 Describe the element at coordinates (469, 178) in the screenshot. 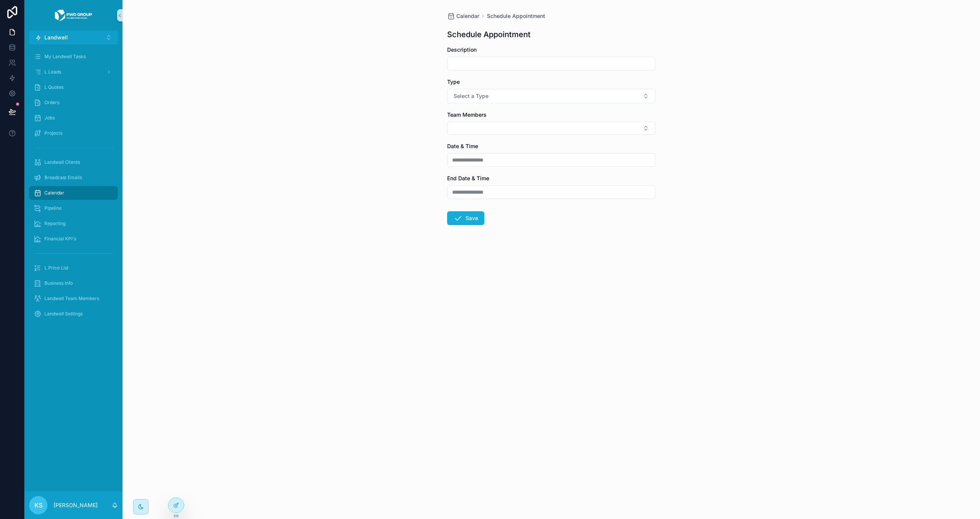

I see `span: End Date & Time` at that location.